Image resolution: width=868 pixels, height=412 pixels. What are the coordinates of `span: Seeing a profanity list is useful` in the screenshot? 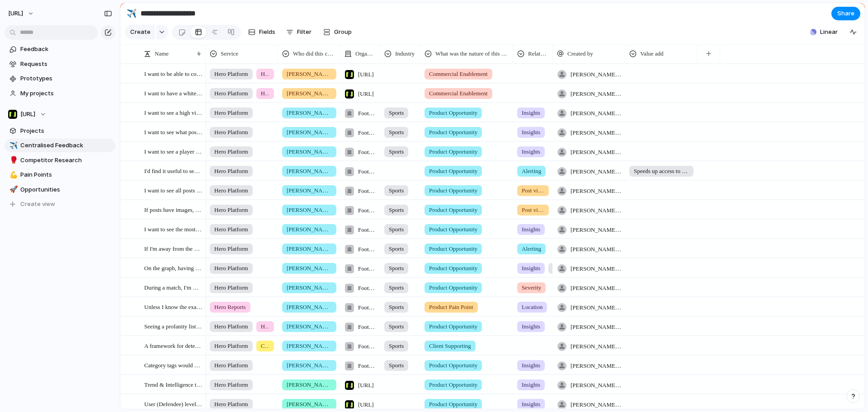 It's located at (173, 326).